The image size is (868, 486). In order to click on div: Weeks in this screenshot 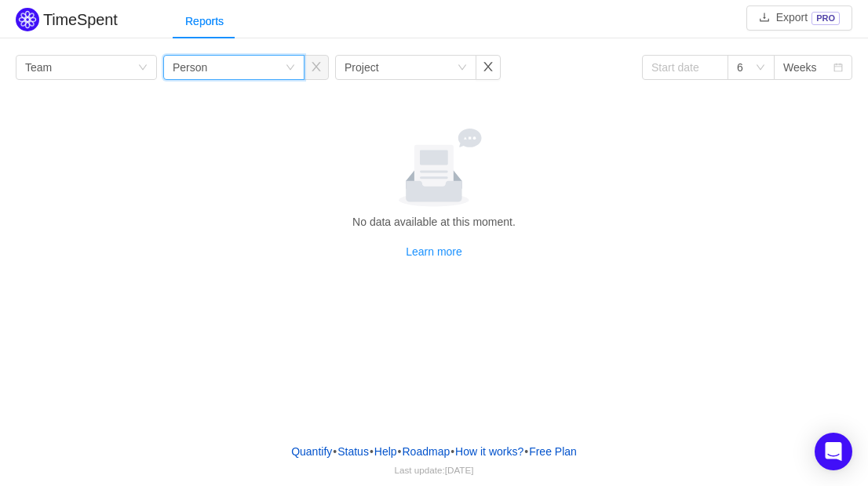, I will do `click(799, 68)`.